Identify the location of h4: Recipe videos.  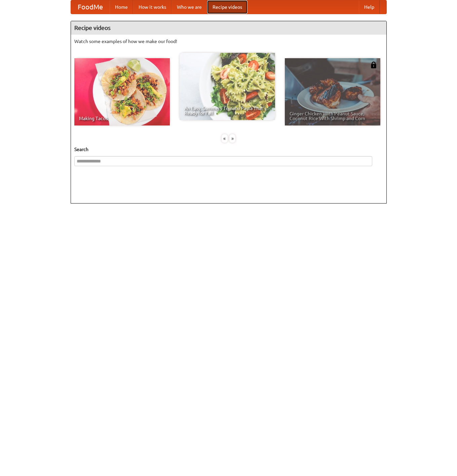
(229, 28).